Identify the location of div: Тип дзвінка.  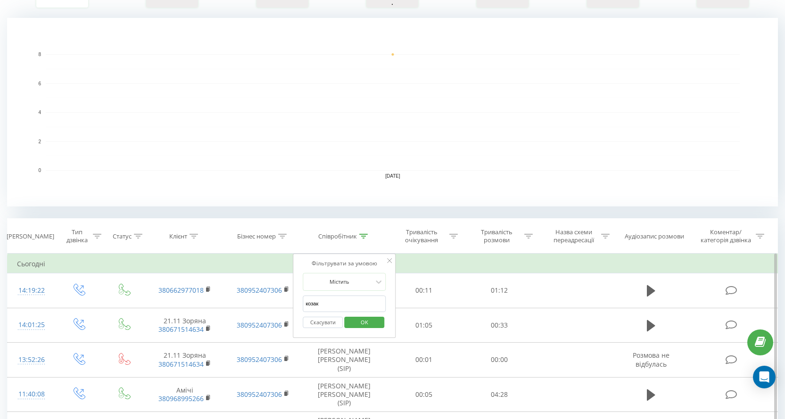
(77, 236).